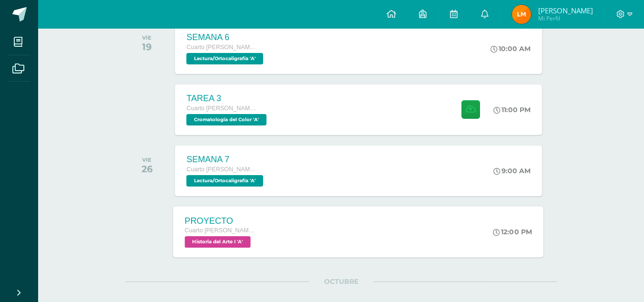 The width and height of the screenshot is (644, 302). What do you see at coordinates (512, 171) in the screenshot?
I see `div: 9:00 AM` at bounding box center [512, 171].